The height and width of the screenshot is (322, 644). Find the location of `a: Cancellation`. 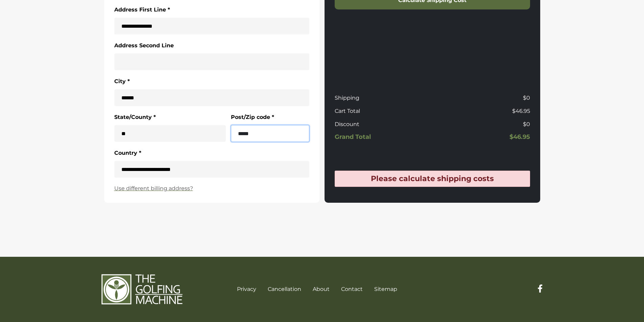

a: Cancellation is located at coordinates (284, 289).